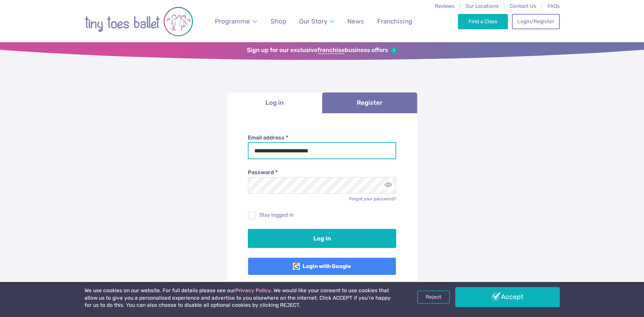 This screenshot has width=644, height=317. Describe the element at coordinates (523, 6) in the screenshot. I see `span: Contact Us` at that location.